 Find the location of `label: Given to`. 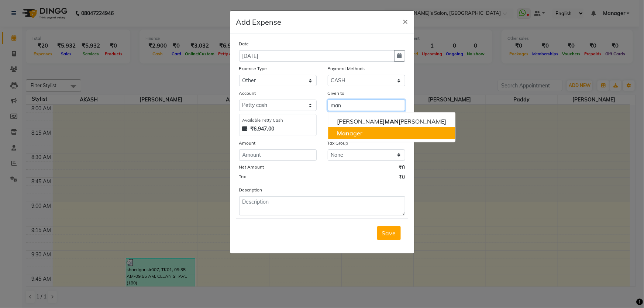

label: Given to is located at coordinates (336, 93).